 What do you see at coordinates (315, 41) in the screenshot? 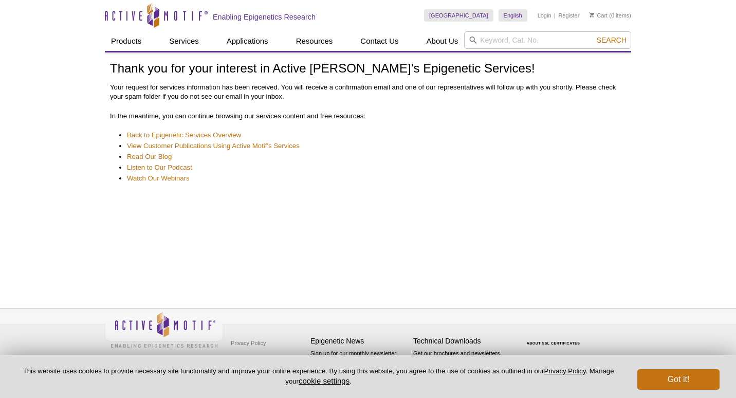
I see `a: Resources` at bounding box center [315, 41].